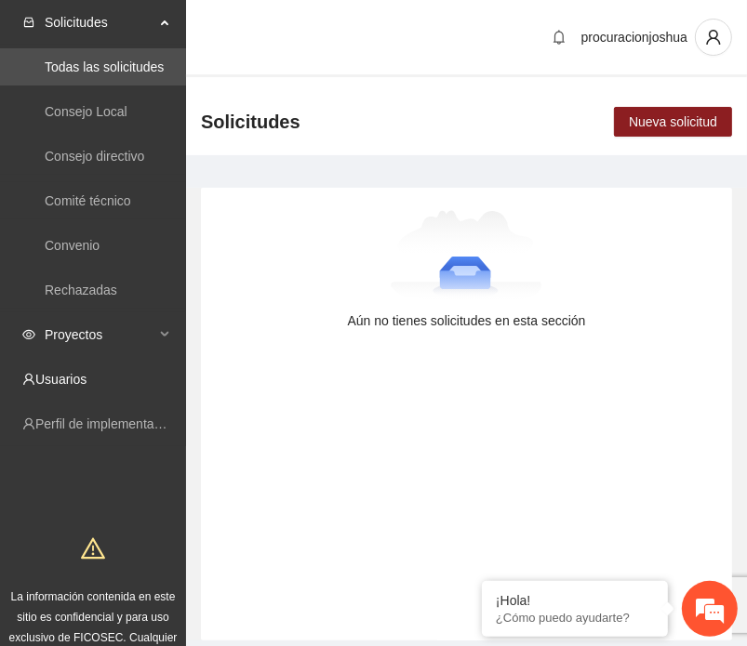  I want to click on a: Convenio, so click(72, 245).